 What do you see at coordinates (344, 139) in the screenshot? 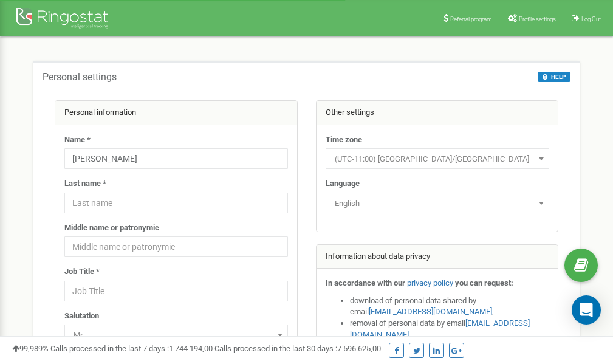
I see `label: Time zone` at bounding box center [344, 139].